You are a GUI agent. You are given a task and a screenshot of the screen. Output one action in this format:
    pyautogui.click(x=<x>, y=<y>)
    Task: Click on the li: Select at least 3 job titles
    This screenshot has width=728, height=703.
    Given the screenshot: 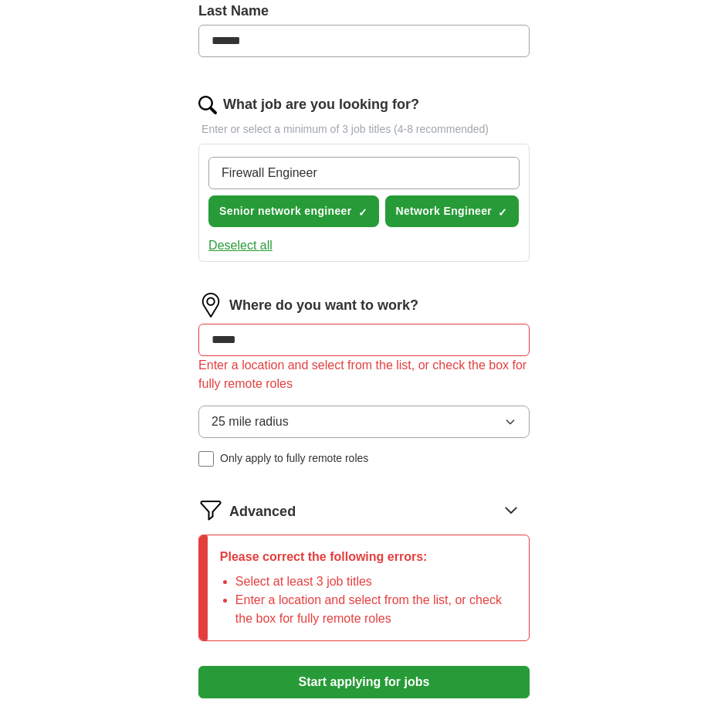 What is the action you would take?
    pyautogui.click(x=376, y=582)
    